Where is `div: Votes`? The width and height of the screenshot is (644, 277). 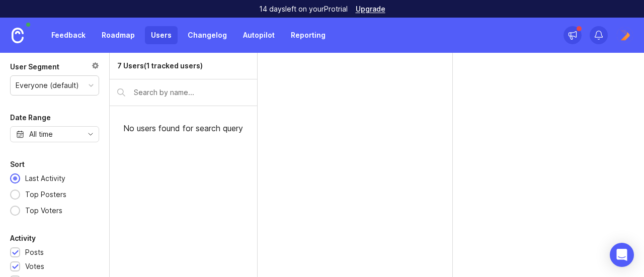 div: Votes is located at coordinates (35, 267).